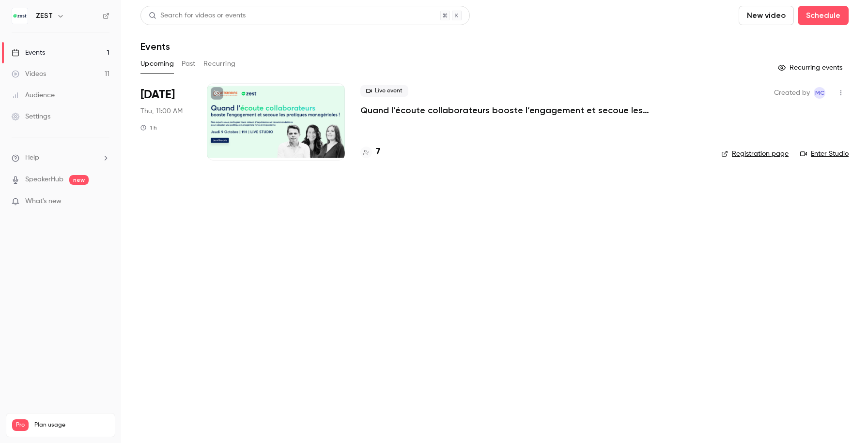 This screenshot has width=868, height=443. What do you see at coordinates (44, 16) in the screenshot?
I see `h6: ZEST` at bounding box center [44, 16].